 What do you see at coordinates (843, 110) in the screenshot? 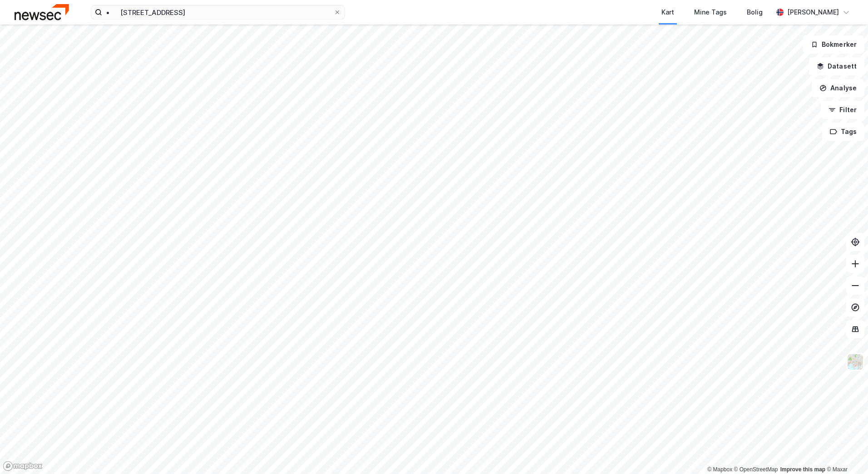
I see `button: Filter` at bounding box center [843, 110].